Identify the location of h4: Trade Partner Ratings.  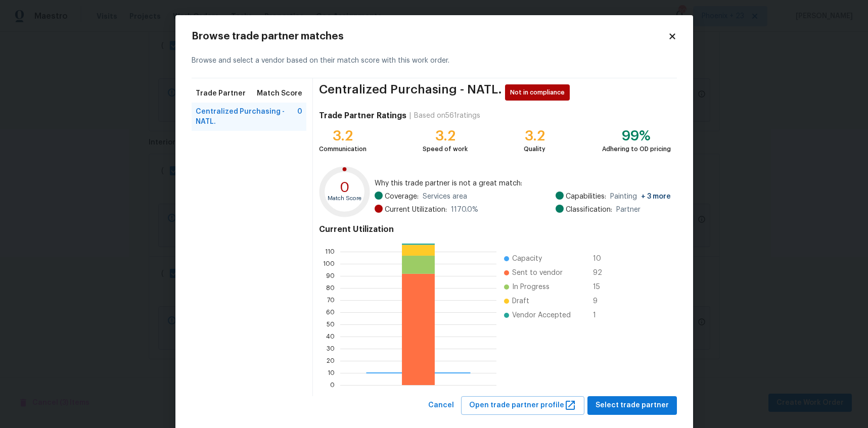
(362, 116).